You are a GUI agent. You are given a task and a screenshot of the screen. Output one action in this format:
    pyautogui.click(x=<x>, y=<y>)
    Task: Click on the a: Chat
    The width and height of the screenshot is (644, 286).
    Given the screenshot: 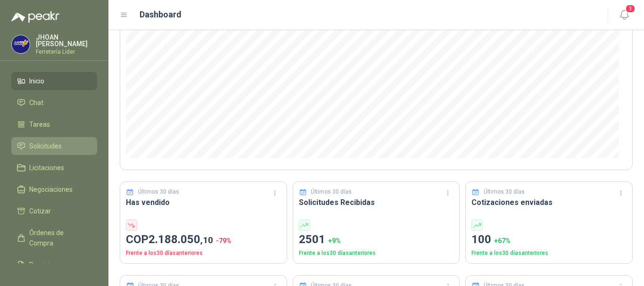 What is the action you would take?
    pyautogui.click(x=54, y=103)
    